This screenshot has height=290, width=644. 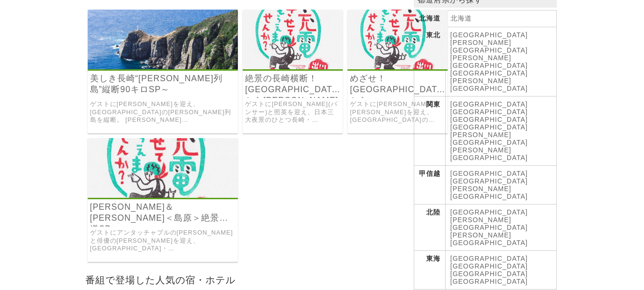 I want to click on a: 出川哲朗の充電させてもらえませんか？ 島原半島から有明海渡って水の都柳川ぬけて絶景街道125㌔！目指すは久留米”水天宮”！ですがザキヤマ乱入＆塚本高史が初登場で哲朗タジタジ！ヤバいよ²SP, so click(x=163, y=195).